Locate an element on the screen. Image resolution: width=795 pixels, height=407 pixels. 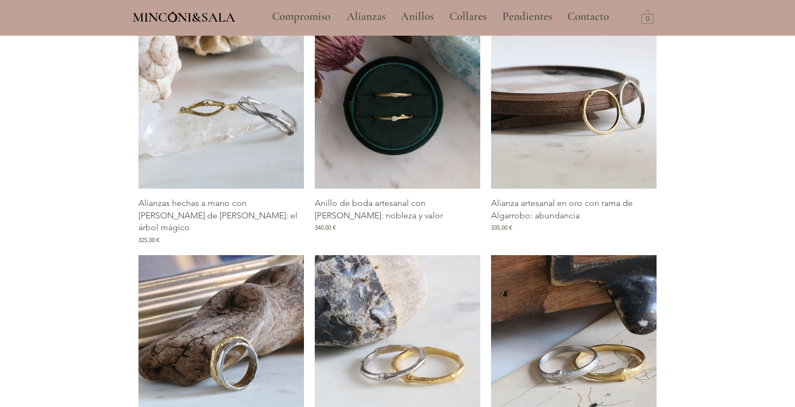
p: Alianzas is located at coordinates (366, 17).